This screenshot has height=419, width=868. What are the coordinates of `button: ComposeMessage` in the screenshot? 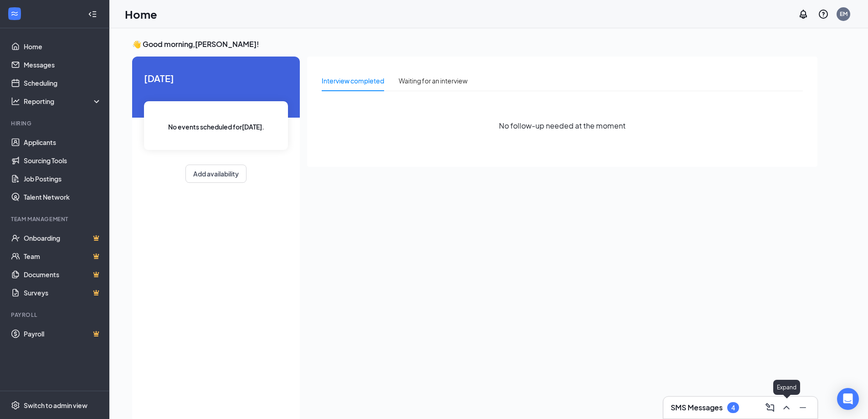 It's located at (770, 408).